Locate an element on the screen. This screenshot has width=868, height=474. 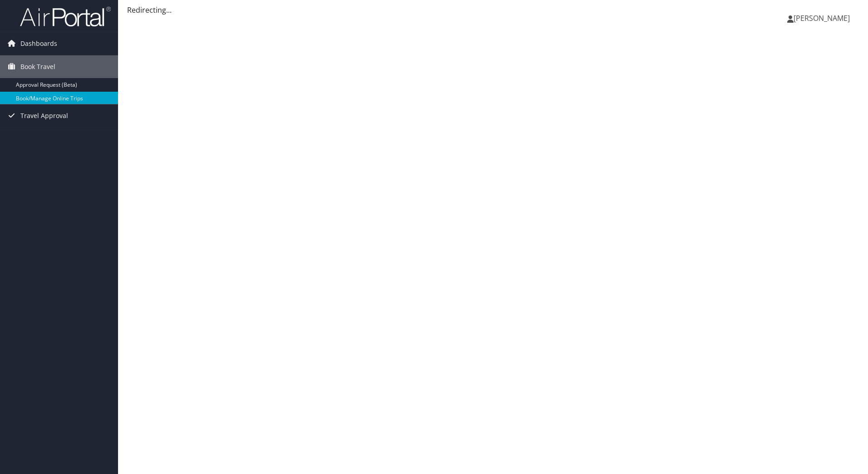
span: Dashboards is located at coordinates (38, 44).